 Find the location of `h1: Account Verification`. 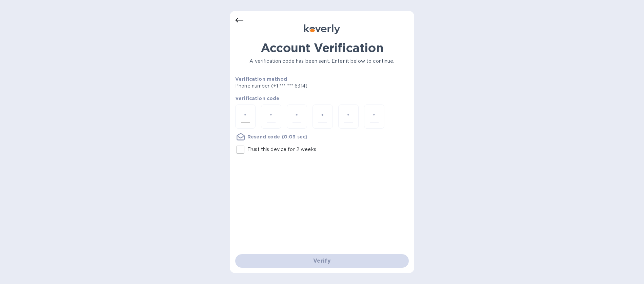

h1: Account Verification is located at coordinates (322, 48).